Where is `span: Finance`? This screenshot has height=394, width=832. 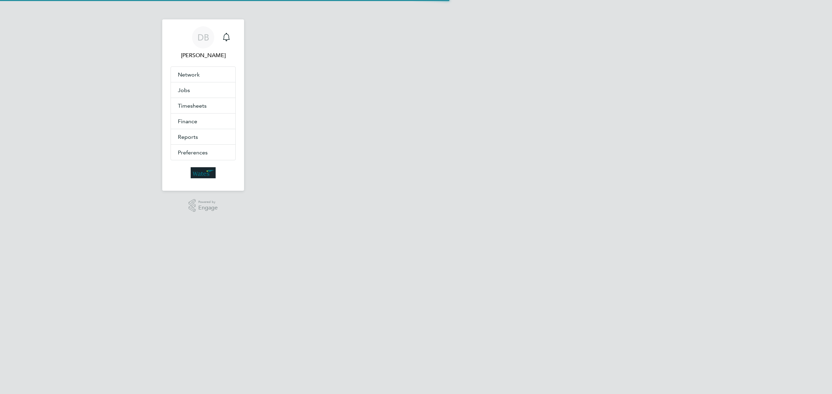 span: Finance is located at coordinates (187, 121).